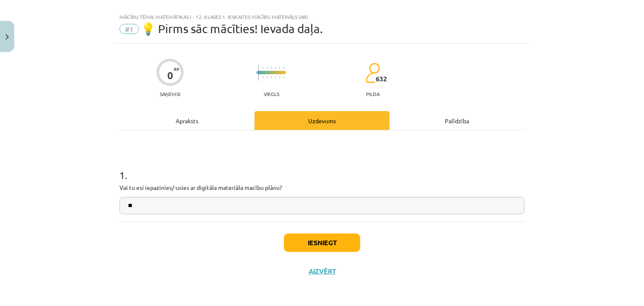  What do you see at coordinates (373, 94) in the screenshot?
I see `p: pilda` at bounding box center [373, 94].